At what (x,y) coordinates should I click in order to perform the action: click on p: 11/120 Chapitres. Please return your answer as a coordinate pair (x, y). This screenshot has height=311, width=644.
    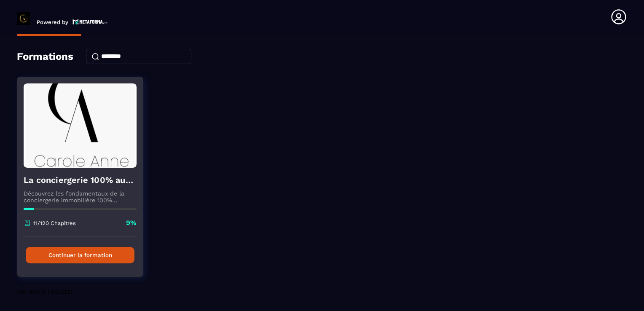
    Looking at the image, I should click on (54, 223).